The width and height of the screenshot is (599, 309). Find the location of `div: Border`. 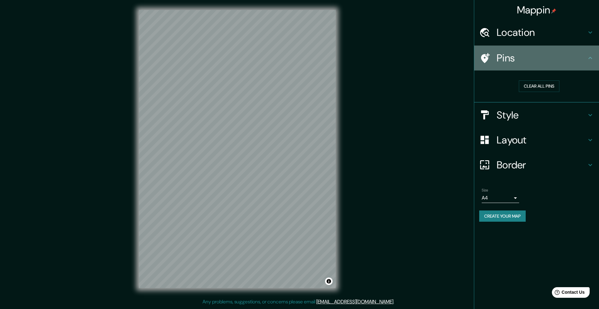

div: Border is located at coordinates (537, 165).